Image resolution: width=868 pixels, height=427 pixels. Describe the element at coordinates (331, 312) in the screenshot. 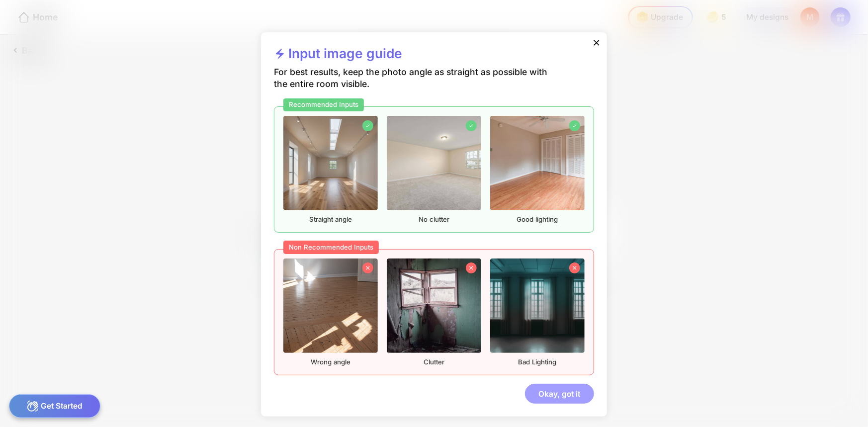

I see `div: Wrong angle` at that location.